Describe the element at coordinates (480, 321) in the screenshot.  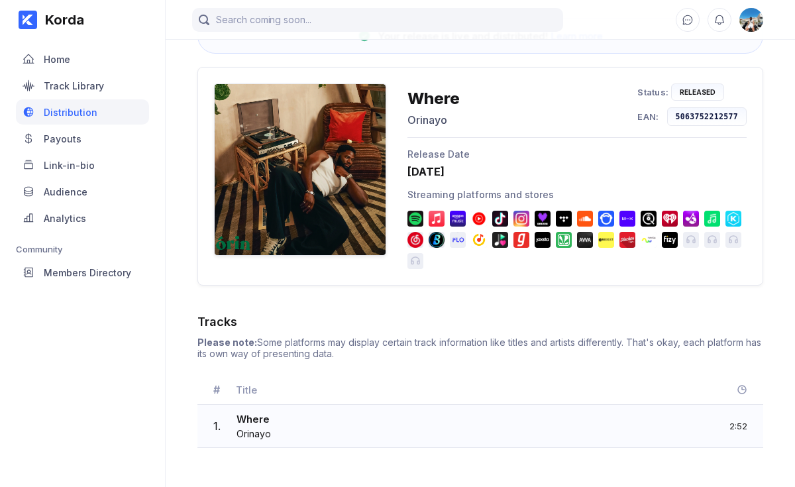
I see `div: Tracks` at that location.